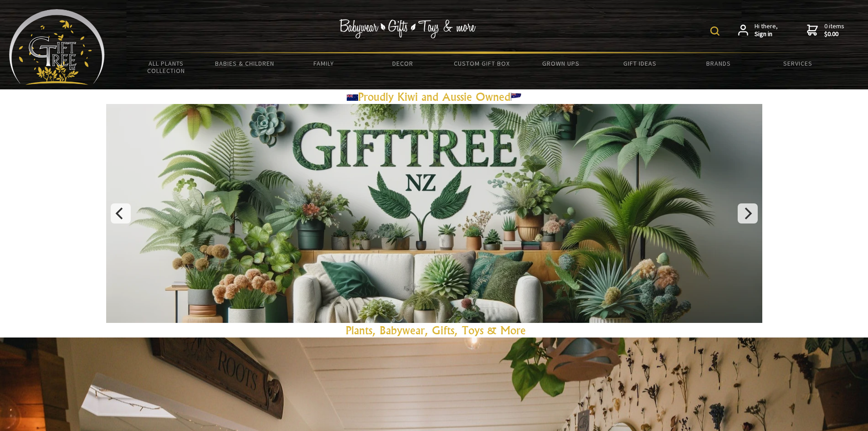 Image resolution: width=868 pixels, height=431 pixels. Describe the element at coordinates (324, 64) in the screenshot. I see `a: Family` at that location.